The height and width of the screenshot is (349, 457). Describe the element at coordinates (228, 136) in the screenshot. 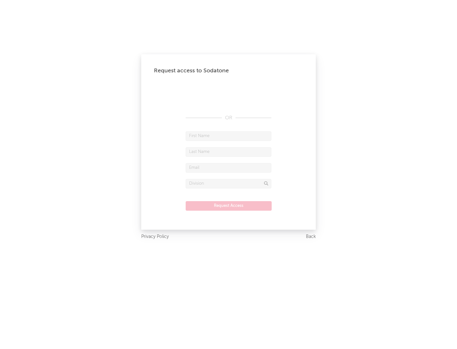

I see `input: First Name` at that location.